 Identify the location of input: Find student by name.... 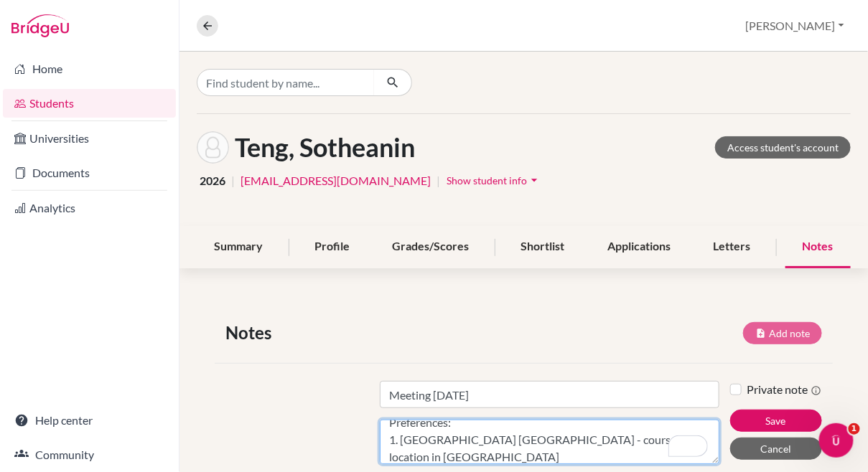
(286, 82).